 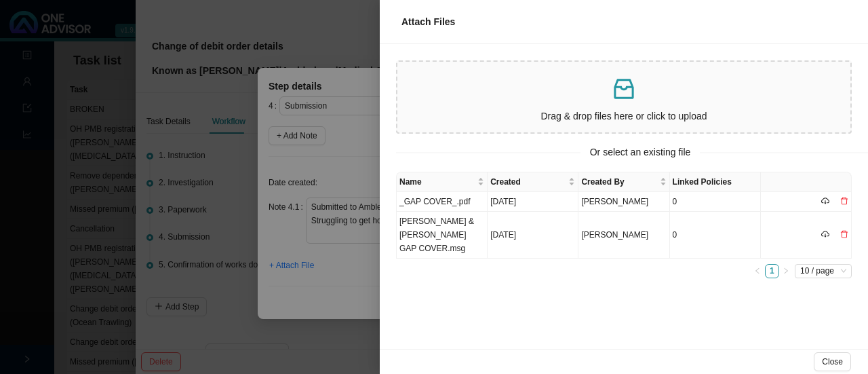 What do you see at coordinates (437, 182) in the screenshot?
I see `span: Name` at bounding box center [437, 182].